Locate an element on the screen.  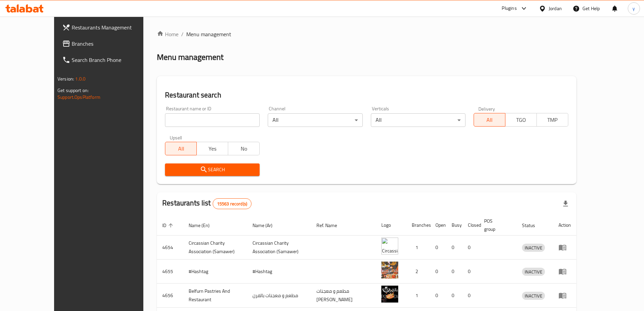
a: Search Branch Phone is located at coordinates (109, 60).